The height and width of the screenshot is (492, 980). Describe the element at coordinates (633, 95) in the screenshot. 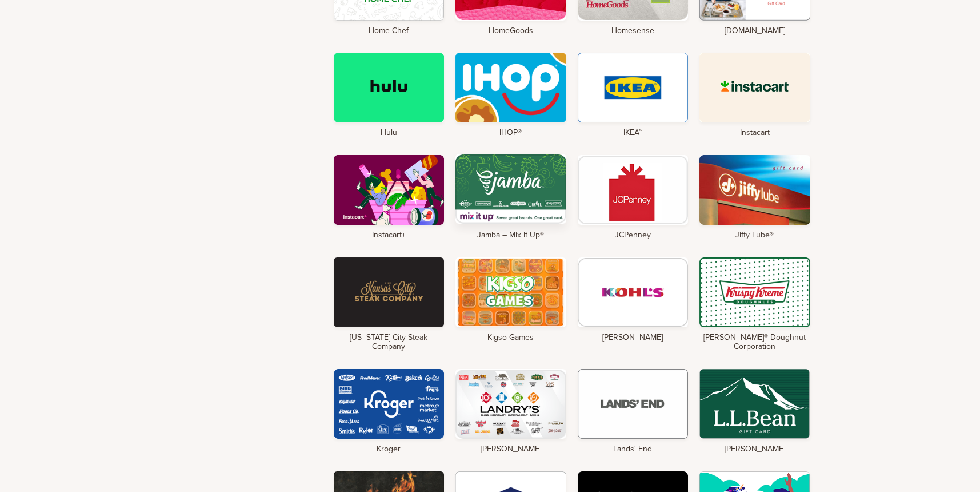

I see `a: IKEA™` at that location.